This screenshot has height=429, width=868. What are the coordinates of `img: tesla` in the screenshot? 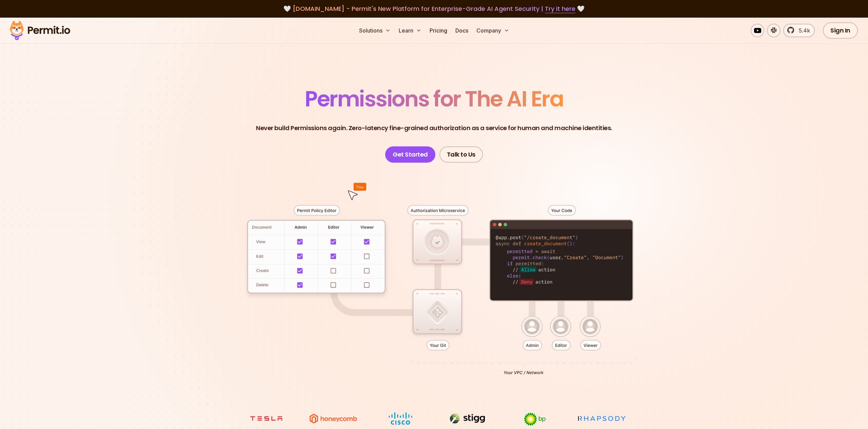 It's located at (266, 419).